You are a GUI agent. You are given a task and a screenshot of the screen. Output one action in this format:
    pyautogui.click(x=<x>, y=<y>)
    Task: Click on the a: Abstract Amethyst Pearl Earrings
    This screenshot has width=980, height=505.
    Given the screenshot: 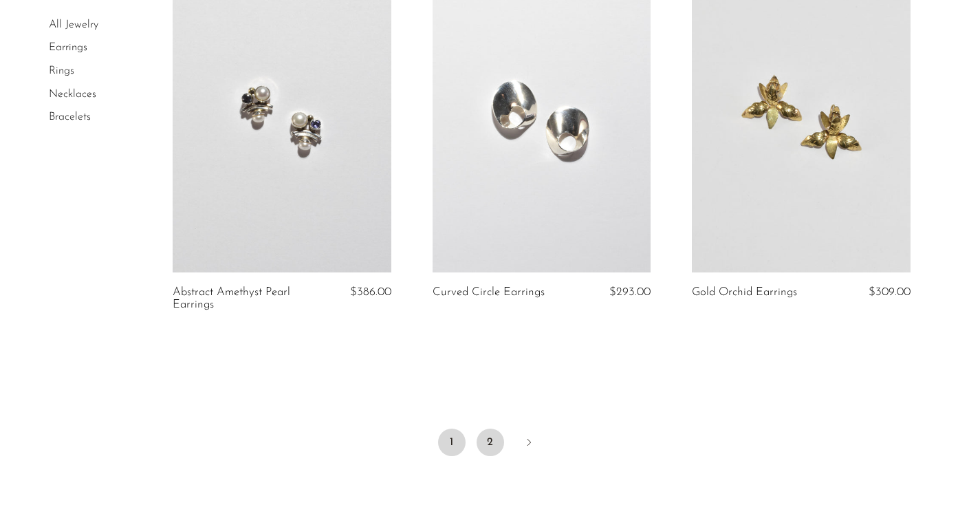 What is the action you would take?
    pyautogui.click(x=245, y=299)
    